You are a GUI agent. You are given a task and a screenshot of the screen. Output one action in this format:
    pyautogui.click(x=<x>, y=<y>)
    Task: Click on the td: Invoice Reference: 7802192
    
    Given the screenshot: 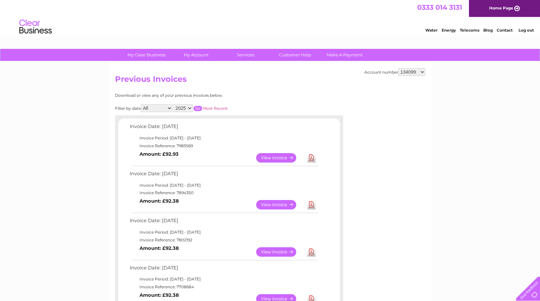 What is the action you would take?
    pyautogui.click(x=223, y=240)
    